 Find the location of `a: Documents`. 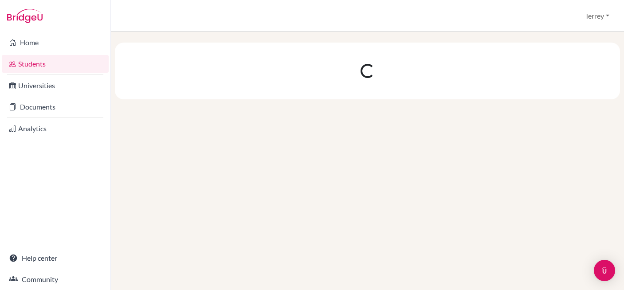

a: Documents is located at coordinates (55, 107).